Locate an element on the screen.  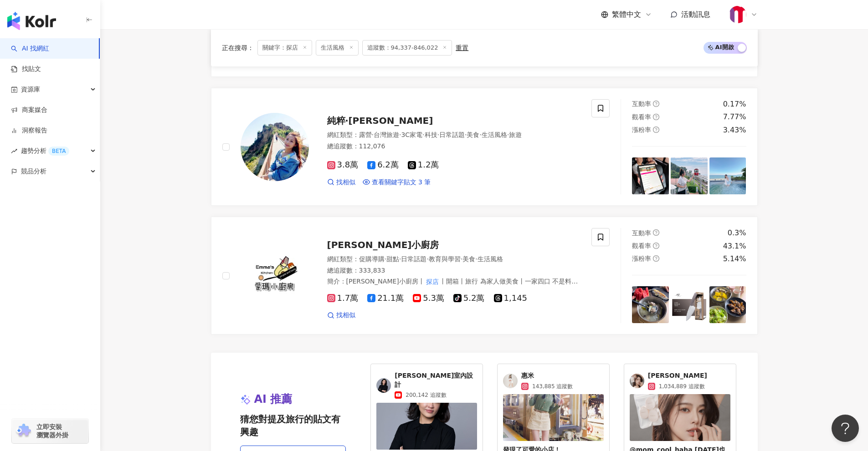
span: 正在搜尋 ： is located at coordinates (238, 48).